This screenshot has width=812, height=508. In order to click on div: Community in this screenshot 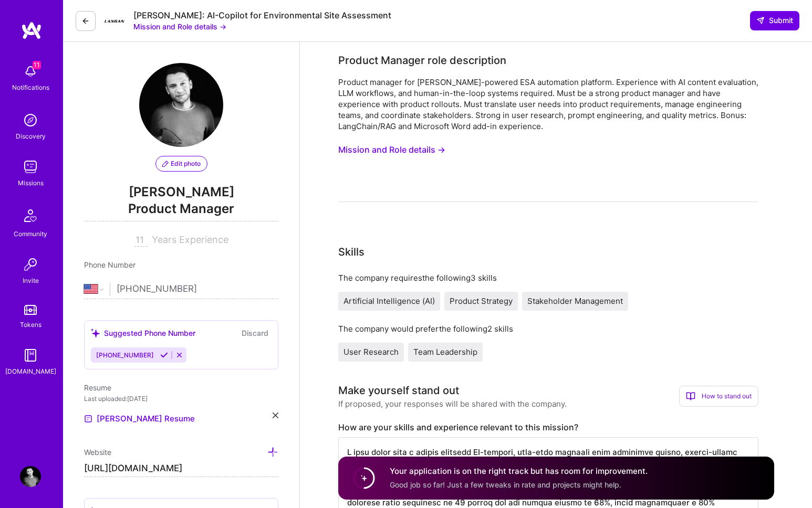, I will do `click(31, 233)`.